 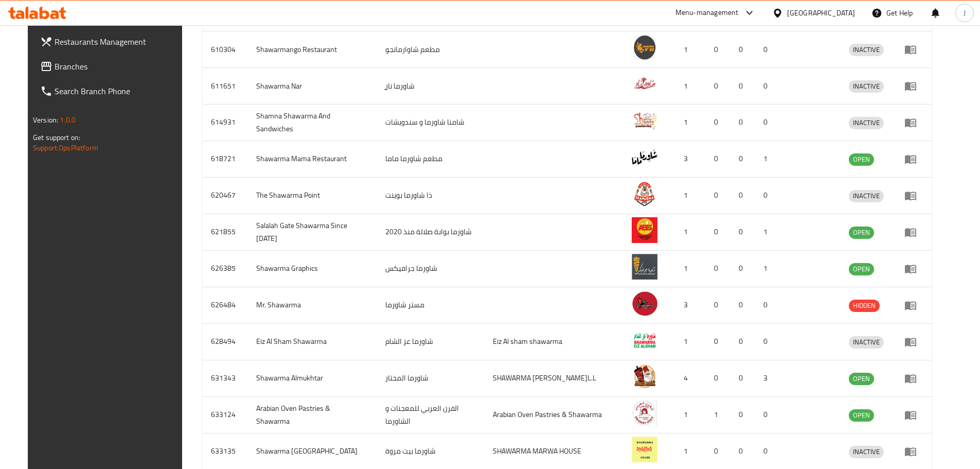 I want to click on span: Get support on:, so click(x=56, y=138).